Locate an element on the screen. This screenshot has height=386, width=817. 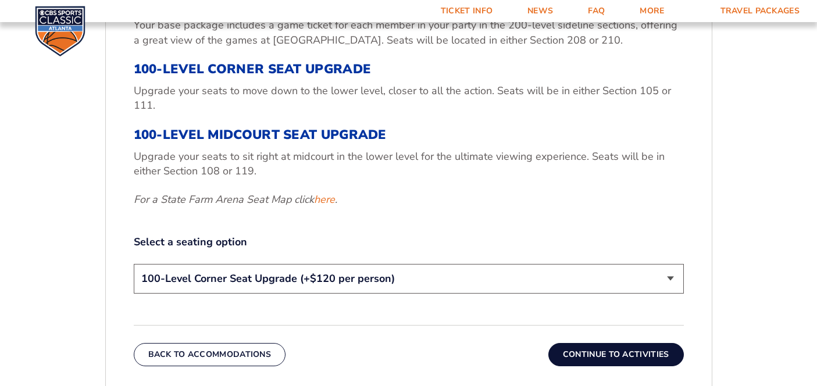
label: Select a seating option is located at coordinates (409, 242).